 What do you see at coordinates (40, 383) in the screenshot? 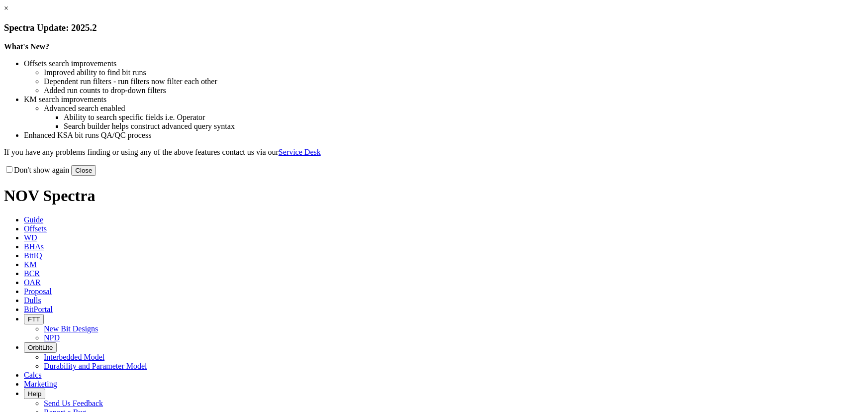
I see `span: Marketing` at bounding box center [40, 383].